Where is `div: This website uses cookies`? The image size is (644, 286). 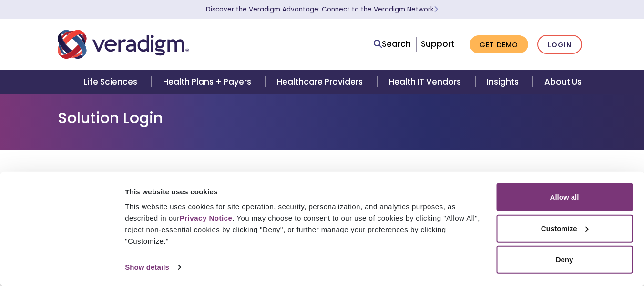
div: This website uses cookies is located at coordinates (305, 192).